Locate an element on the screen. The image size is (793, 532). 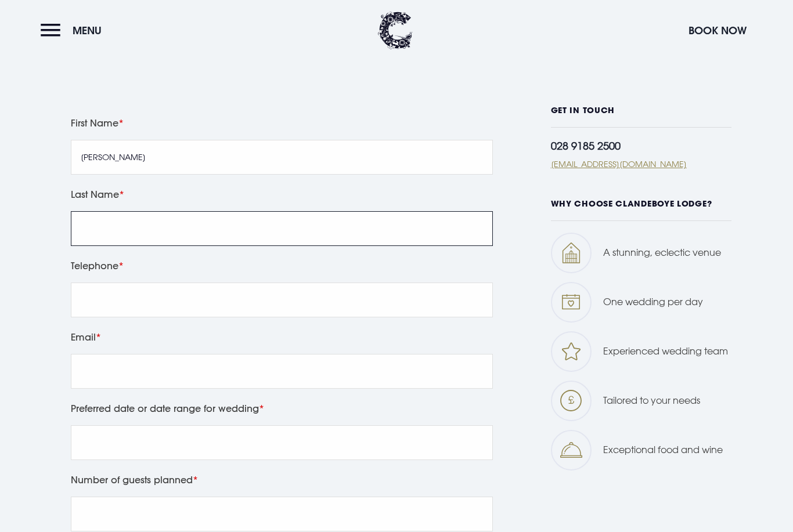
a: 028 9185 2500 is located at coordinates (586, 146).